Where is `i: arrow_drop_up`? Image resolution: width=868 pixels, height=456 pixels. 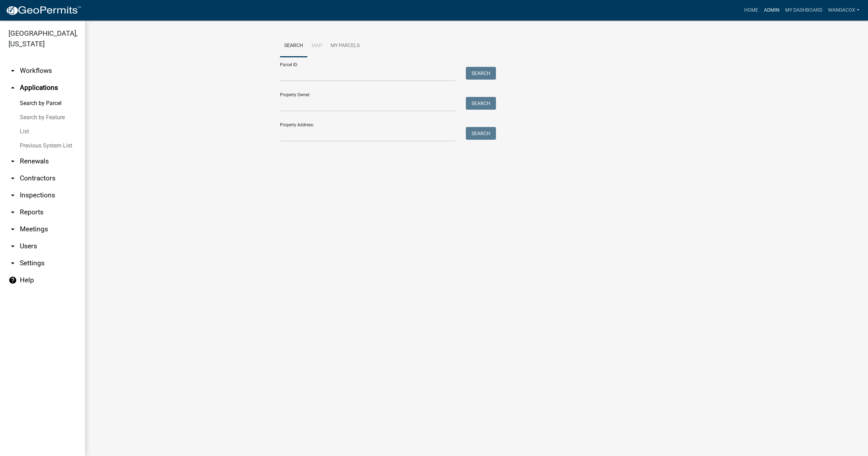 i: arrow_drop_up is located at coordinates (12, 88).